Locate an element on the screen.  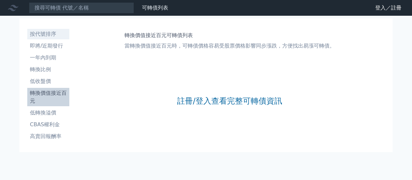
a: 低轉換溢價 is located at coordinates (48, 113).